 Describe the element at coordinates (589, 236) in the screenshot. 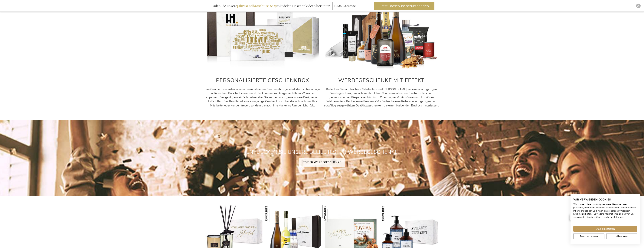

I see `button: cookie Einstellungen anpassen` at that location.